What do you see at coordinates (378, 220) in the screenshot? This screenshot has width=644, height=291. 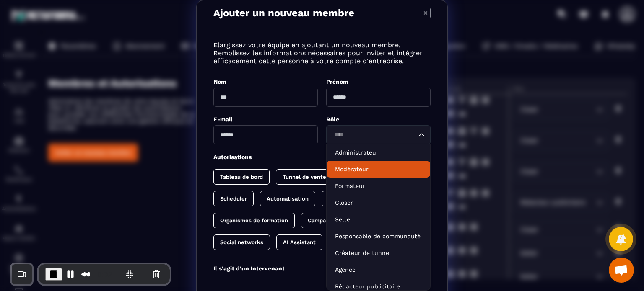 I see `p: Setter` at bounding box center [378, 220].